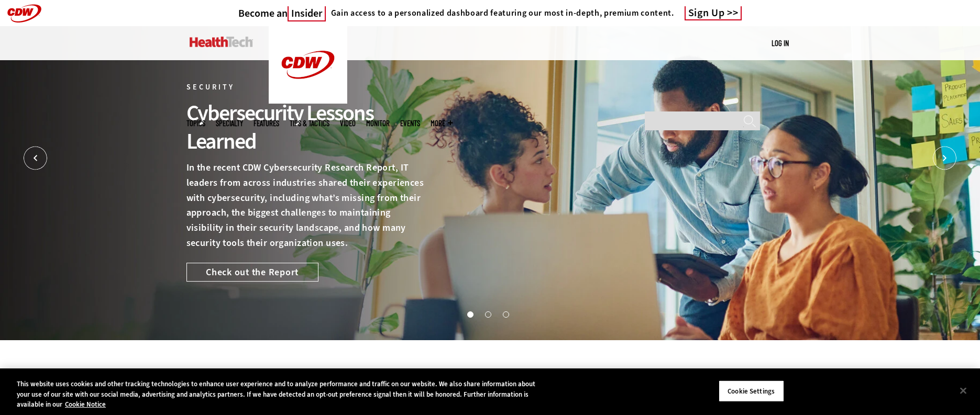 This screenshot has height=415, width=980. I want to click on a: Events, so click(410, 123).